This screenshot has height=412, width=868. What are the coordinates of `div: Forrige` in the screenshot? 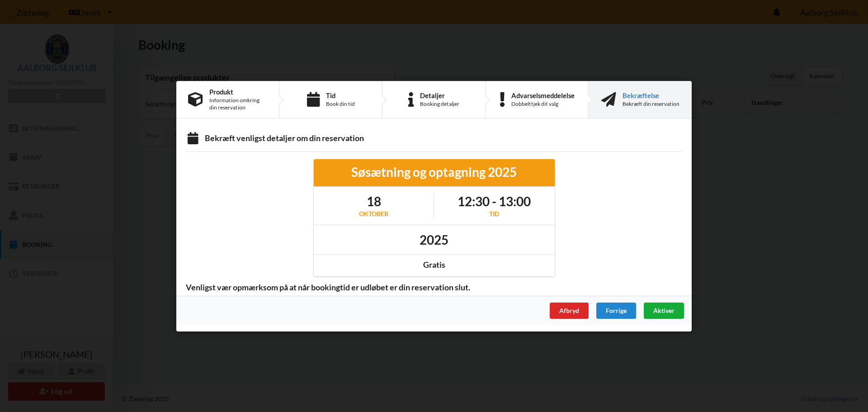 It's located at (617, 310).